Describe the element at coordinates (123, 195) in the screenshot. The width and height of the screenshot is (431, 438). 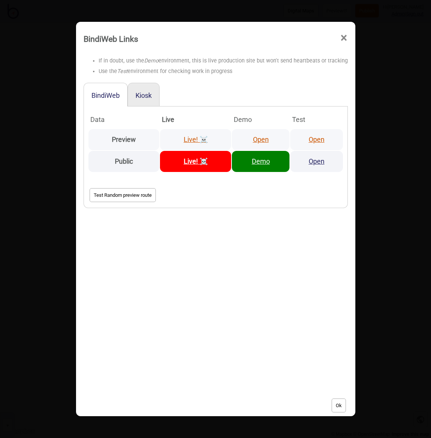
I see `button: Test Random preview route` at that location.